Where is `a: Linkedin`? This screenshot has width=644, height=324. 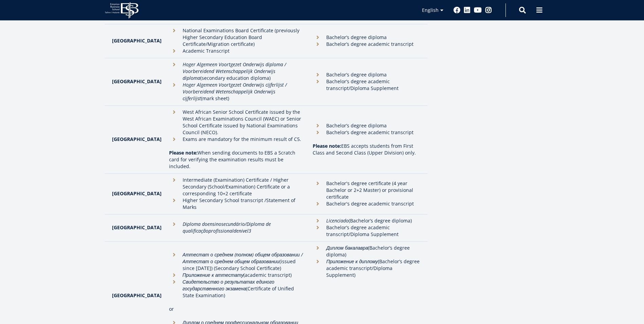
a: Linkedin is located at coordinates (467, 10).